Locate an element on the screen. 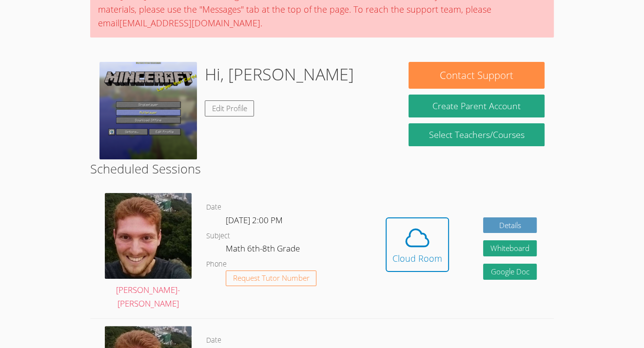 This screenshot has width=644, height=348. button: Create Parent Account is located at coordinates (476, 106).